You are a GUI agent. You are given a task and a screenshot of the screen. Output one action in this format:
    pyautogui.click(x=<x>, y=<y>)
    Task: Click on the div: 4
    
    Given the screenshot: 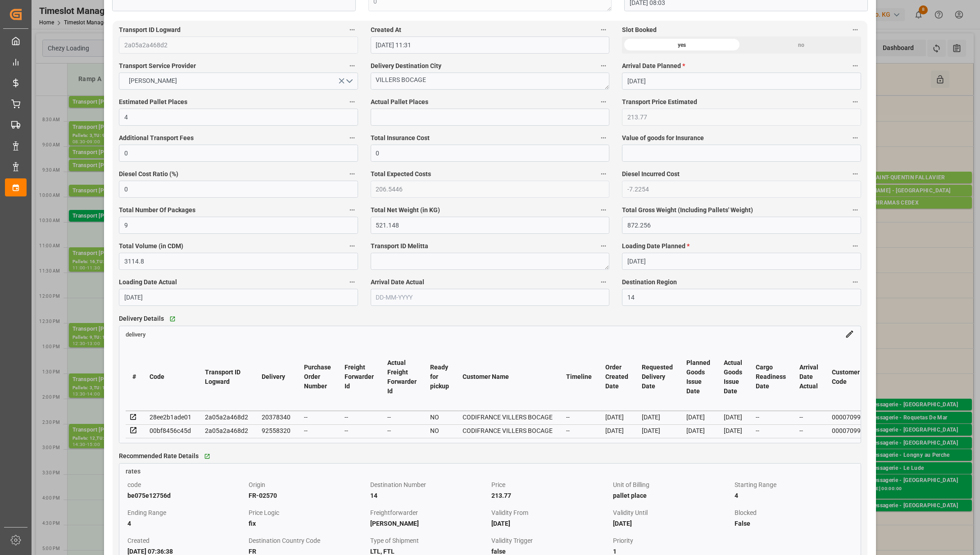 What is the action you would take?
    pyautogui.click(x=186, y=523)
    